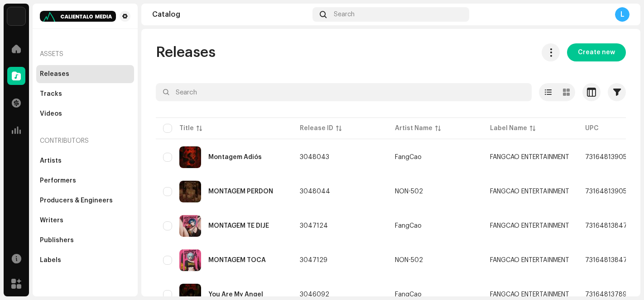  Describe the element at coordinates (55, 75) in the screenshot. I see `div: Releases` at that location.